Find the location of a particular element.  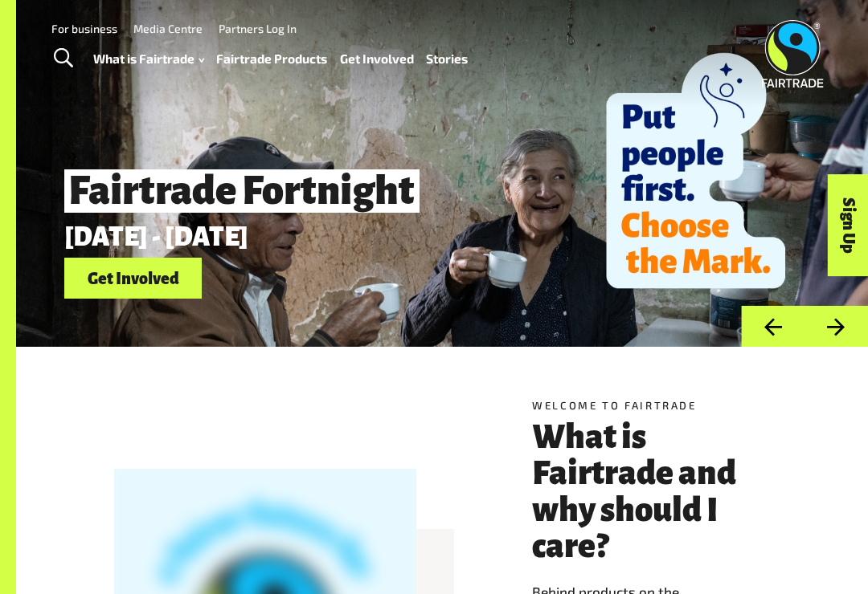

button: Next is located at coordinates (835, 326).